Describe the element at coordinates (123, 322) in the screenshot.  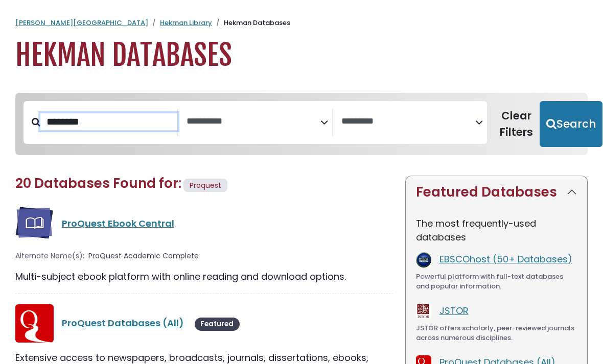
I see `a: ProQuest Databases (All)` at that location.